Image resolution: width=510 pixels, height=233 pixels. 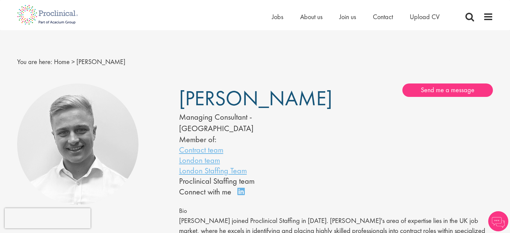 I want to click on span: Bio, so click(x=183, y=211).